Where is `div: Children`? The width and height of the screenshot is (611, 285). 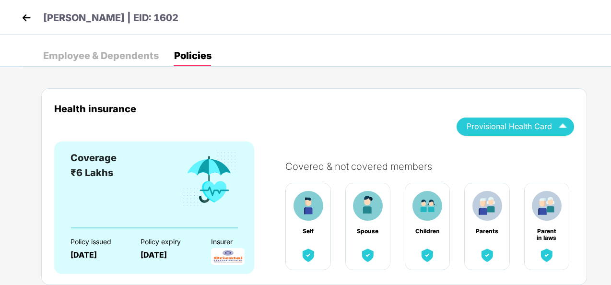
div: Children is located at coordinates (428, 231).